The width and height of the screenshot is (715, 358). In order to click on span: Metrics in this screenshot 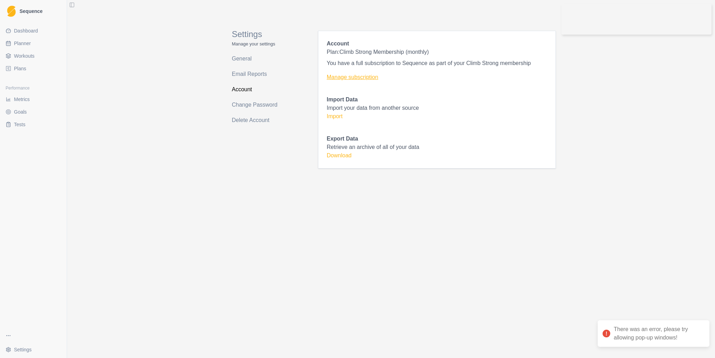, I will do `click(22, 99)`.